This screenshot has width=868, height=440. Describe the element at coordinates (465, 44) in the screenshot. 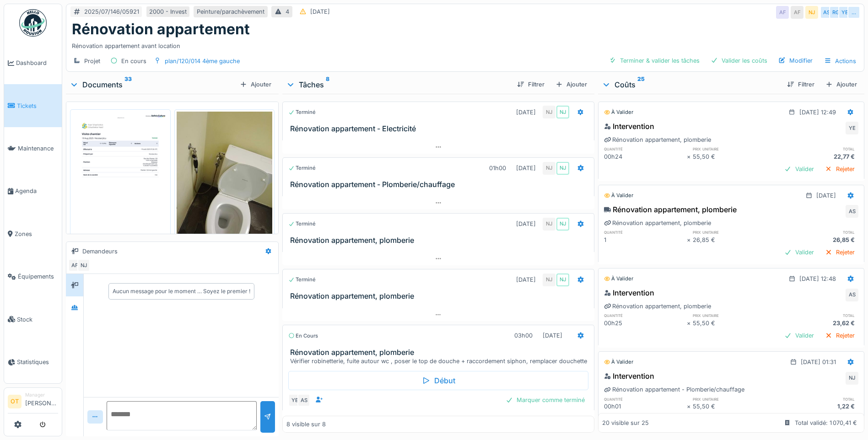

I see `div: Rénovation appartement avant location` at that location.